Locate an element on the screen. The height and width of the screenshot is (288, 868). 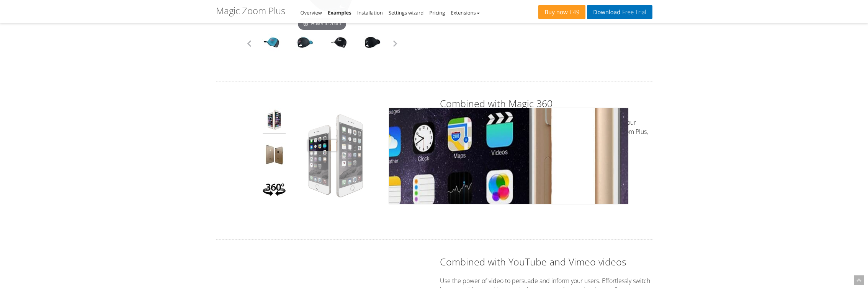
h2: Combined with Magic 360 is located at coordinates (546, 103).